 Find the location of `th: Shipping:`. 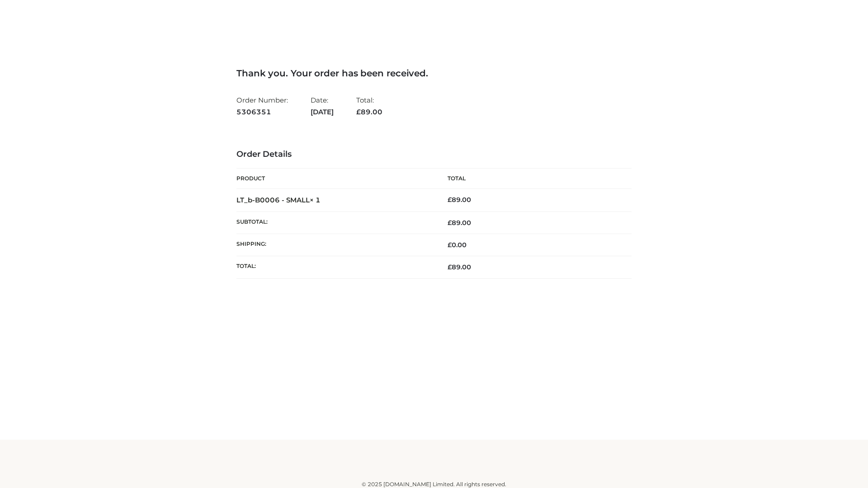

th: Shipping: is located at coordinates (335, 244).